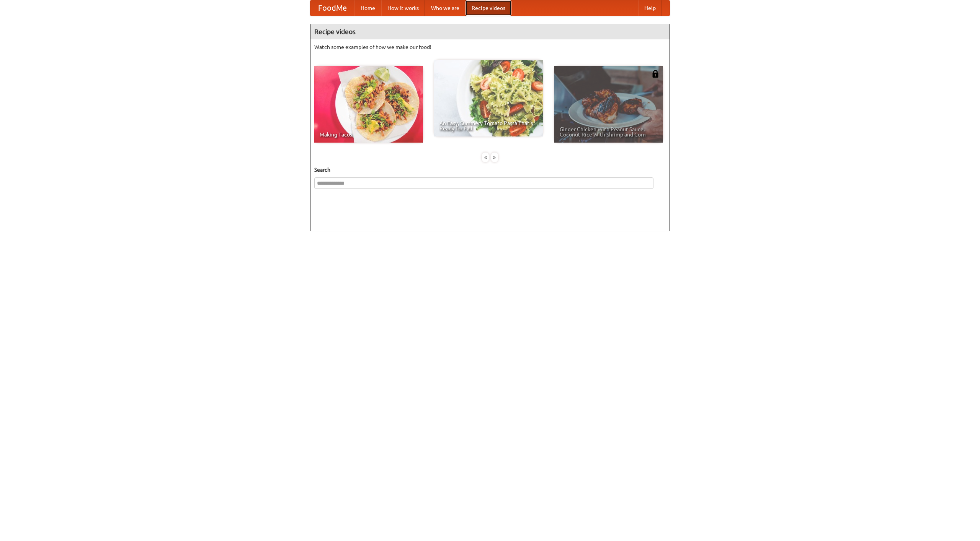 Image resolution: width=980 pixels, height=541 pixels. What do you see at coordinates (490, 47) in the screenshot?
I see `p: Watch some examples of how we make our food!` at bounding box center [490, 47].